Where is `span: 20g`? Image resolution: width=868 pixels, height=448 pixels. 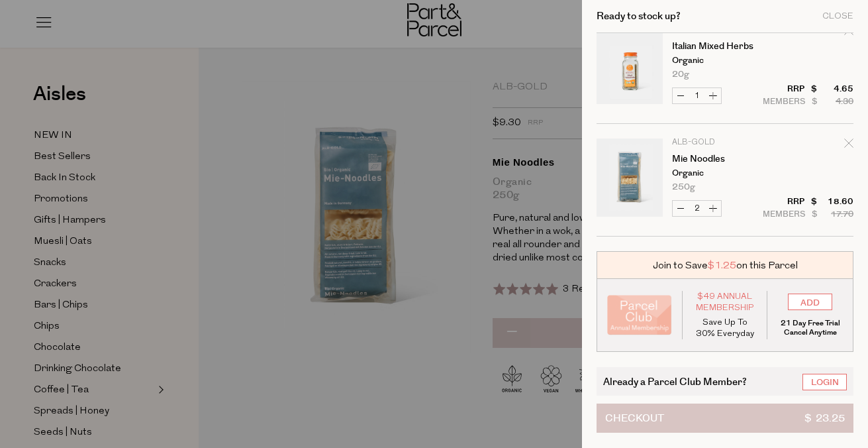
span: 20g is located at coordinates (681, 74).